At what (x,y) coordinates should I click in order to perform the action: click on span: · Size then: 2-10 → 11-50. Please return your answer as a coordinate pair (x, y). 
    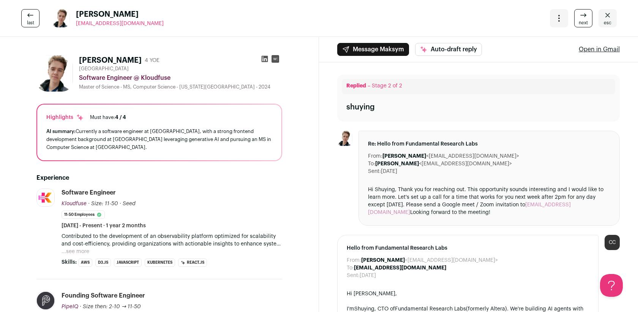
    Looking at the image, I should click on (110, 306).